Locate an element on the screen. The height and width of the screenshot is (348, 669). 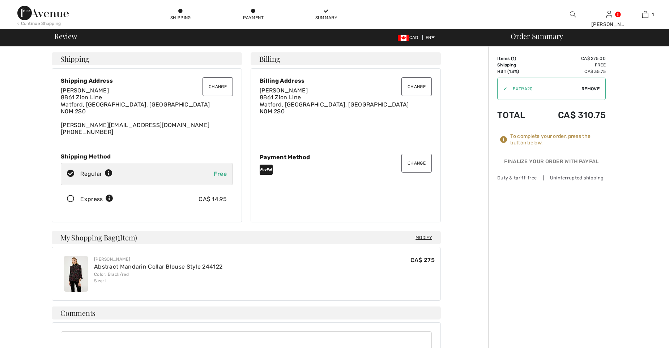
div: Regular is located at coordinates (96, 174).